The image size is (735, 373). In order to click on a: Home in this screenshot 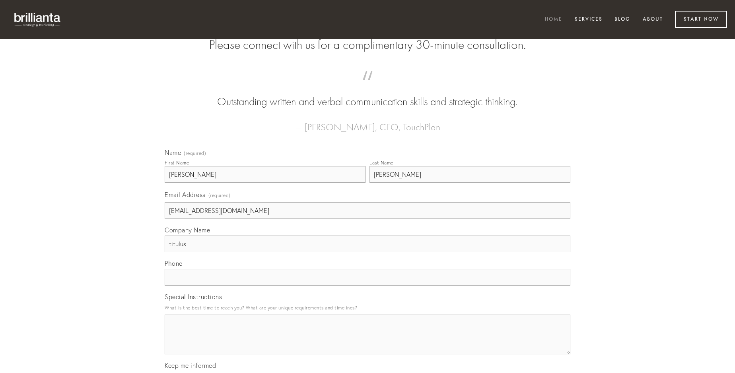, I will do `click(553, 19)`.